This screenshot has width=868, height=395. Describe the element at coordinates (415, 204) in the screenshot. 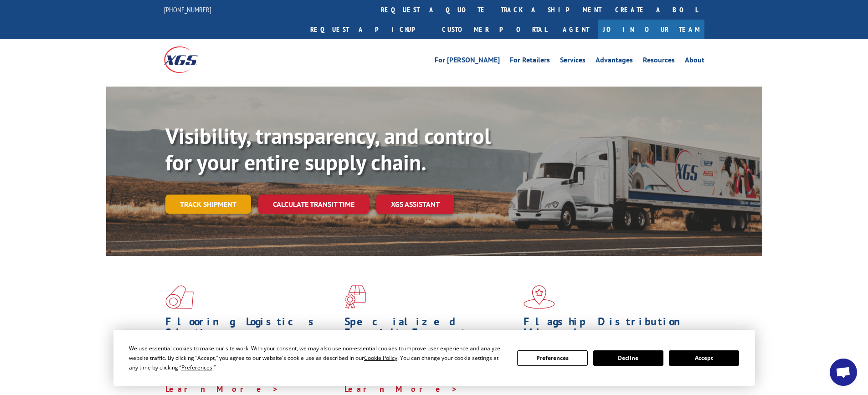

I see `a: XGS ASSISTANT` at that location.